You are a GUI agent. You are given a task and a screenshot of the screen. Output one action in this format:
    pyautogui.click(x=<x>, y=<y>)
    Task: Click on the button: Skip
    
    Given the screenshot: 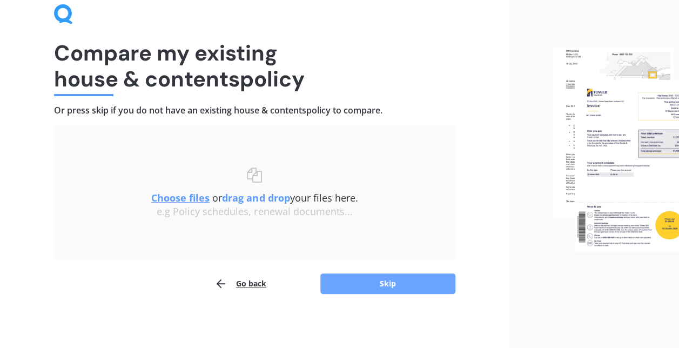 What is the action you would take?
    pyautogui.click(x=388, y=284)
    